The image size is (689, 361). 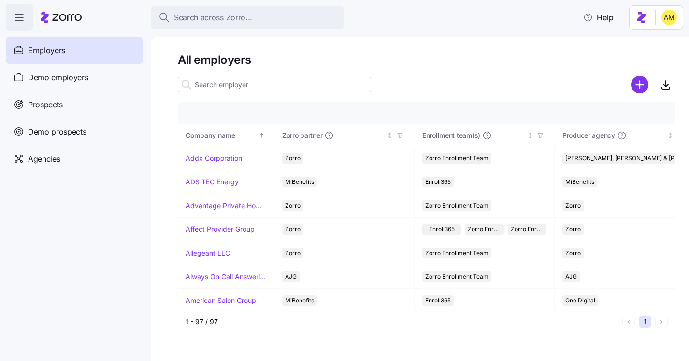 I want to click on span: Search across Zorro..., so click(x=213, y=17).